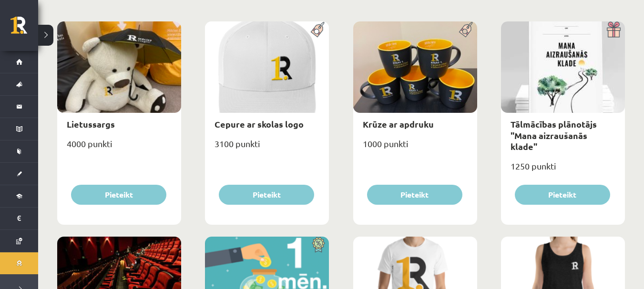 The image size is (644, 289). Describe the element at coordinates (553, 135) in the screenshot. I see `a: Tālmācības plānotājs "Mana aizraušanās klade"` at that location.